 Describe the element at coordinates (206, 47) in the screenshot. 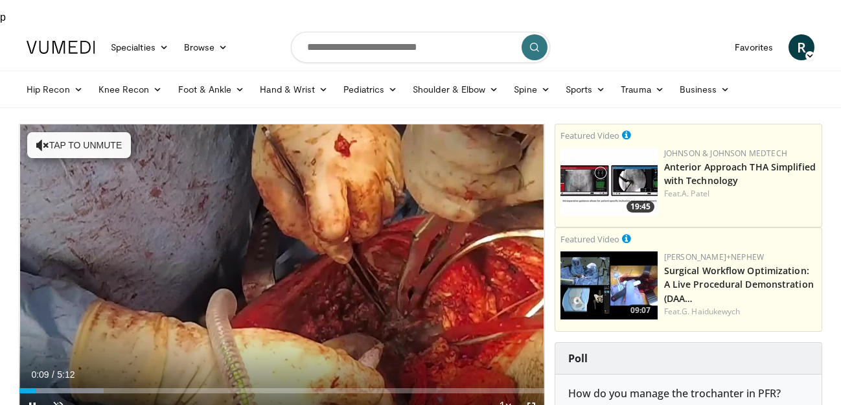

I see `a: Browse` at that location.